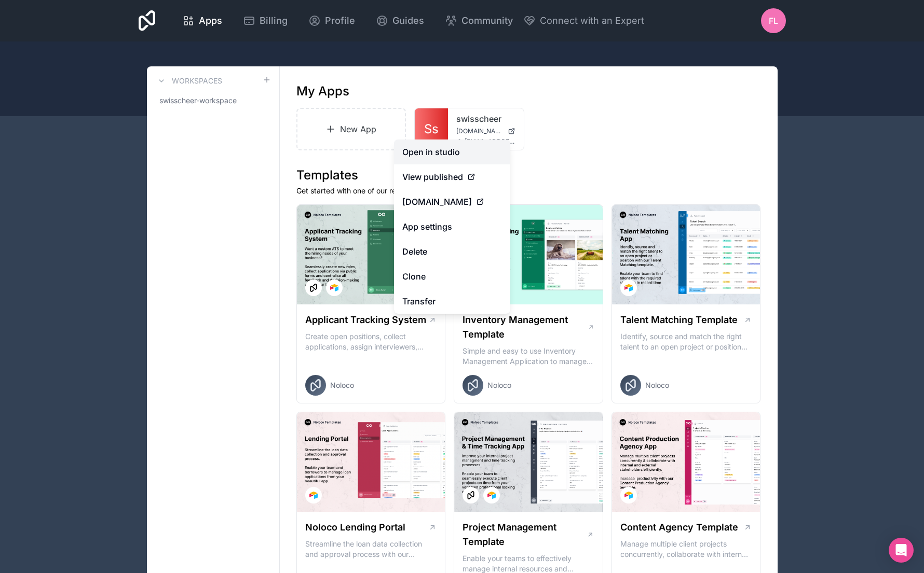  I want to click on span: View published, so click(432, 177).